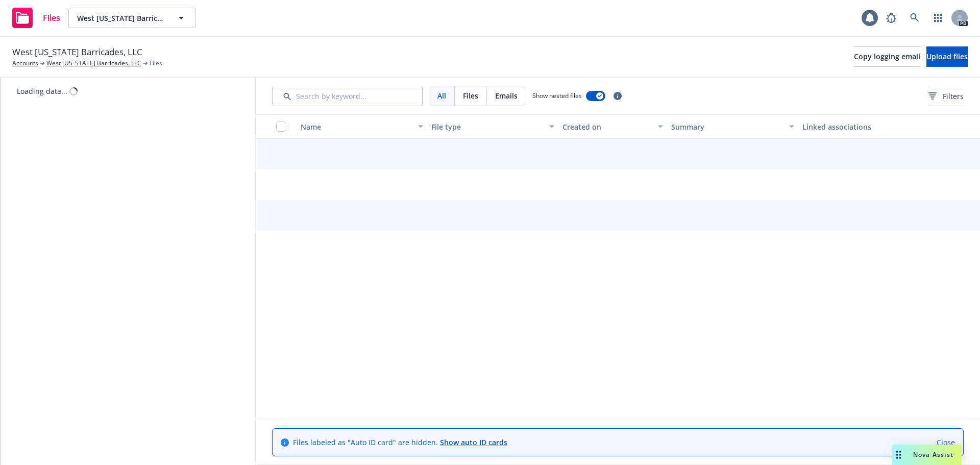  What do you see at coordinates (927, 455) in the screenshot?
I see `button: Nova Assist` at bounding box center [927, 455].